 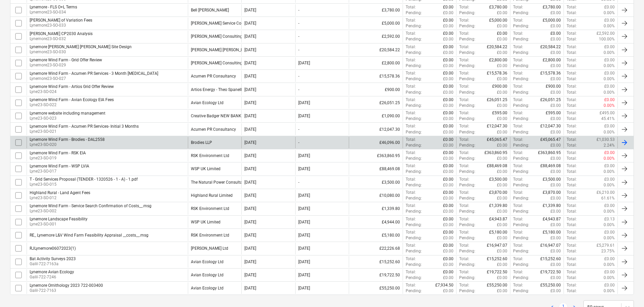 What do you see at coordinates (376, 182) in the screenshot?
I see `div: £3,500.00` at bounding box center [376, 182].